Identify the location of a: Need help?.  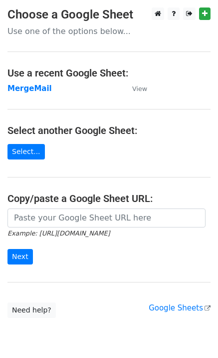
(31, 310).